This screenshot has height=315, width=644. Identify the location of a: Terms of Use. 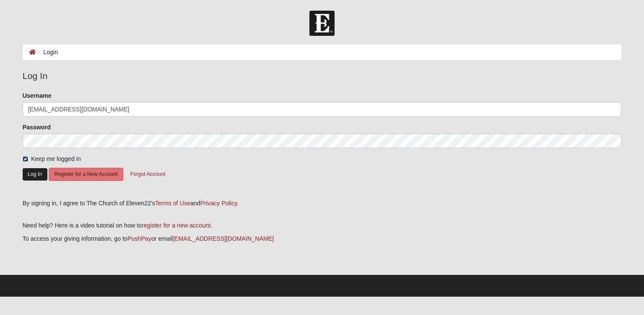
(172, 203).